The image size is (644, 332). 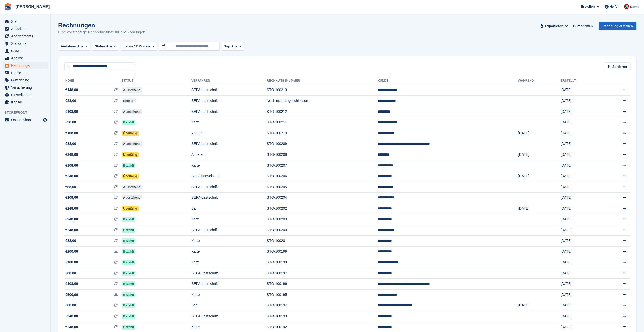 I want to click on td: Banküberweisung, so click(x=229, y=176).